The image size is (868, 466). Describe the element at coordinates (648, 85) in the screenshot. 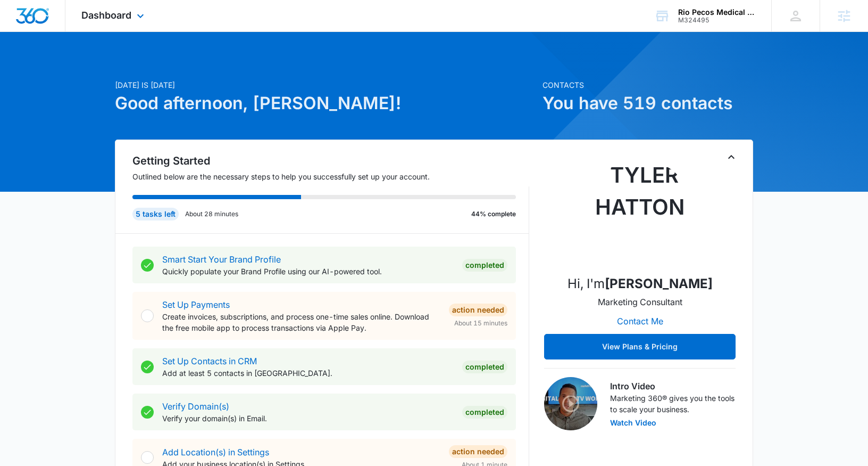

I see `p: Contacts` at that location.